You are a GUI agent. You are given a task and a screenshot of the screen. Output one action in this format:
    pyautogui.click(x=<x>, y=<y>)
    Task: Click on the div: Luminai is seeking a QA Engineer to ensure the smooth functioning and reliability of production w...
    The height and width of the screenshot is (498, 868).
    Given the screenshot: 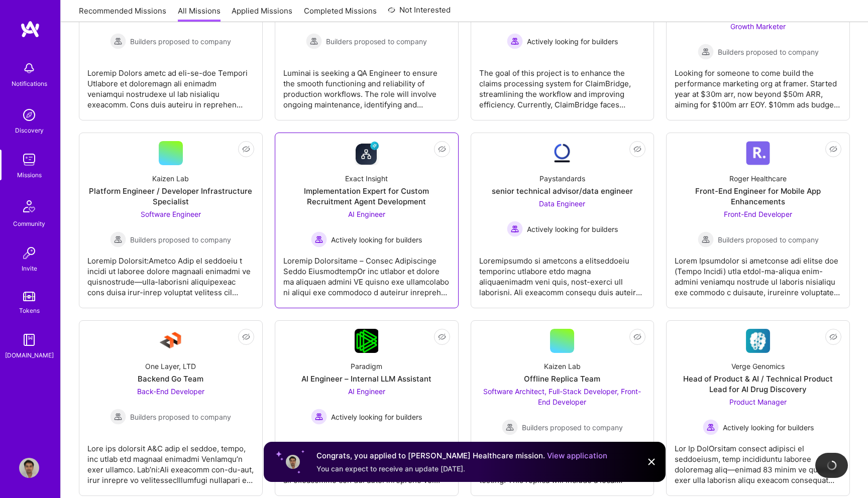 What is the action you would take?
    pyautogui.click(x=367, y=84)
    